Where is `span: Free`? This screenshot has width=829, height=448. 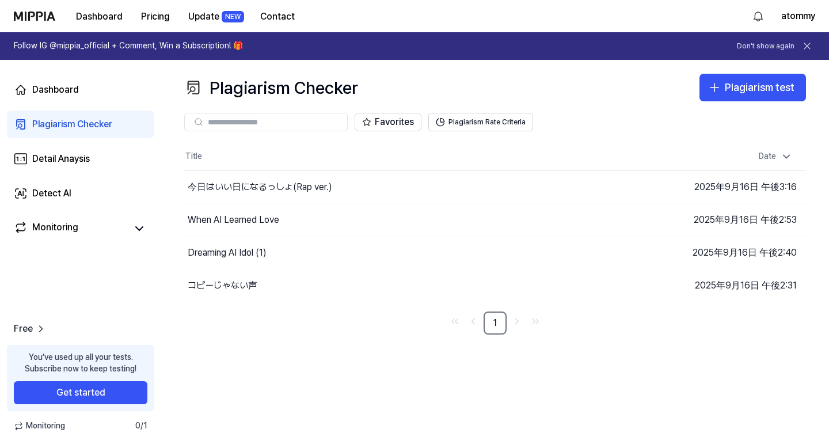 span: Free is located at coordinates (23, 329).